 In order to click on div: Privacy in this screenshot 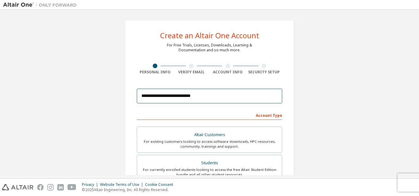, I will do `click(91, 185)`.